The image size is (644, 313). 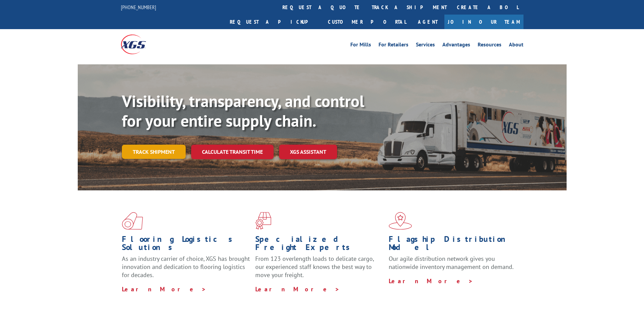 What do you see at coordinates (490, 46) in the screenshot?
I see `a: Resources` at bounding box center [490, 46].